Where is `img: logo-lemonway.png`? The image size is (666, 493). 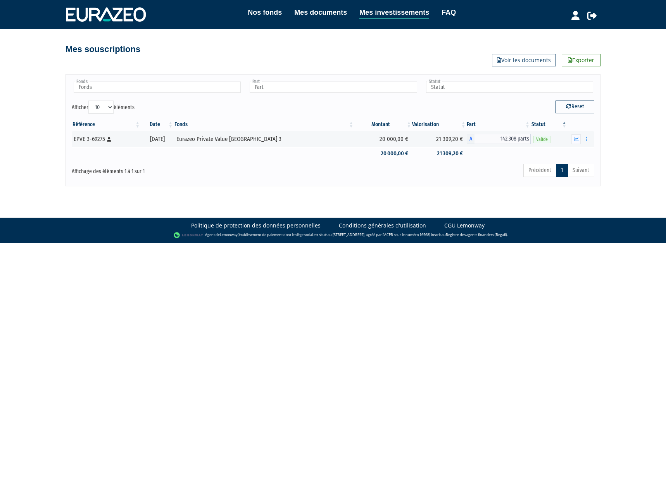
img: logo-lemonway.png is located at coordinates (188, 235).